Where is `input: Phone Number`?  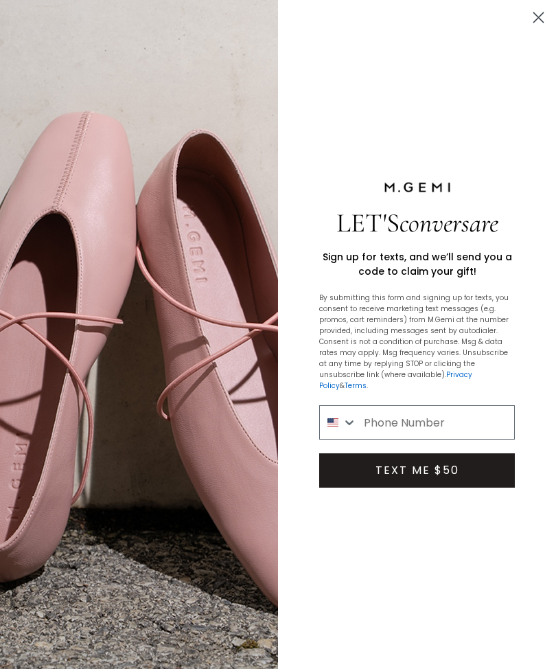 input: Phone Number is located at coordinates (435, 422).